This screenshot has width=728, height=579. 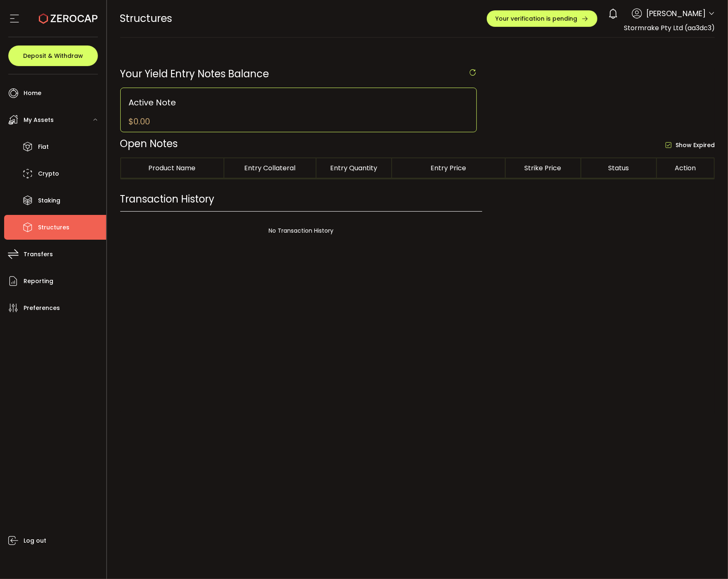 I want to click on span: Transfers, so click(x=38, y=254).